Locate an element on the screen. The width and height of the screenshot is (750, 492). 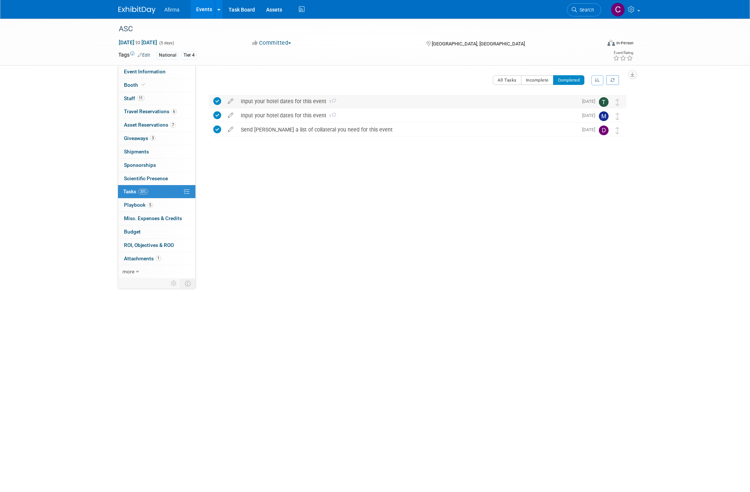
a: Asset Reservations7 is located at coordinates (157, 125).